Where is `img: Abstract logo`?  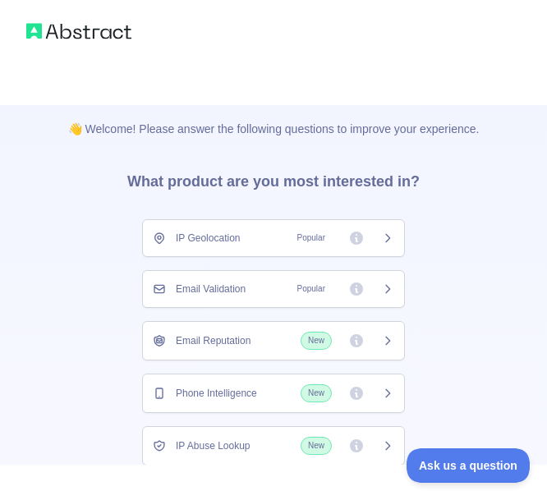
img: Abstract logo is located at coordinates (79, 31).